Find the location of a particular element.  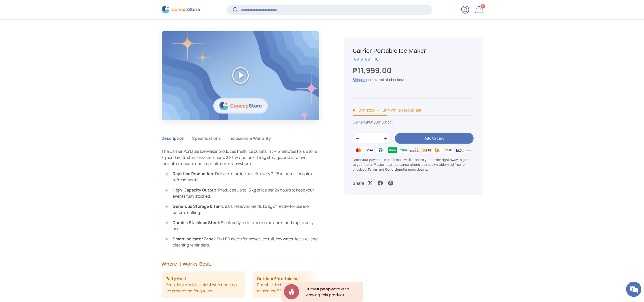

div: Chat with us now is located at coordinates (56, 32).